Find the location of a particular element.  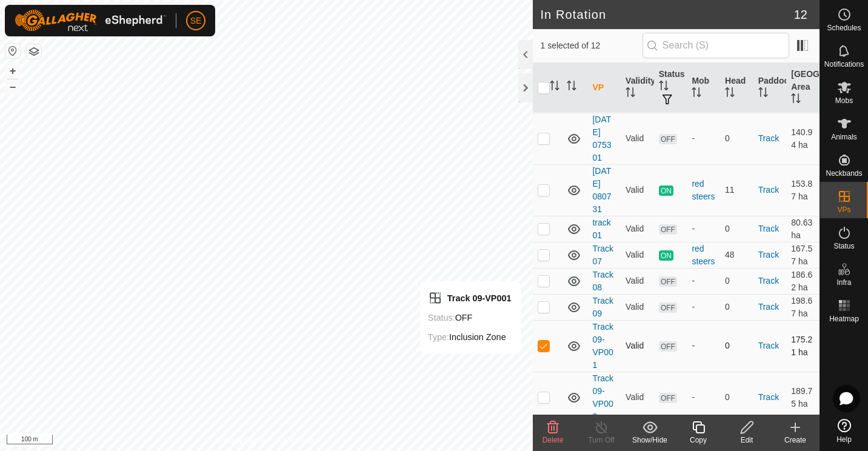

div: Show/Hide is located at coordinates (650, 440).